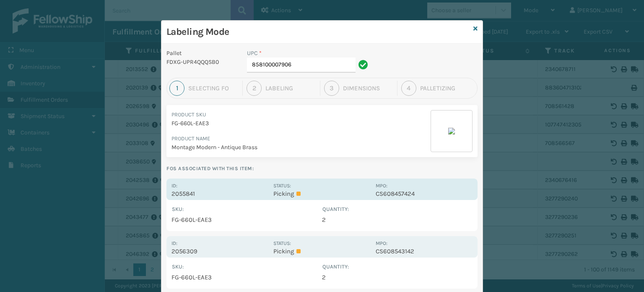 The width and height of the screenshot is (644, 292). I want to click on div: Labeling, so click(290, 88).